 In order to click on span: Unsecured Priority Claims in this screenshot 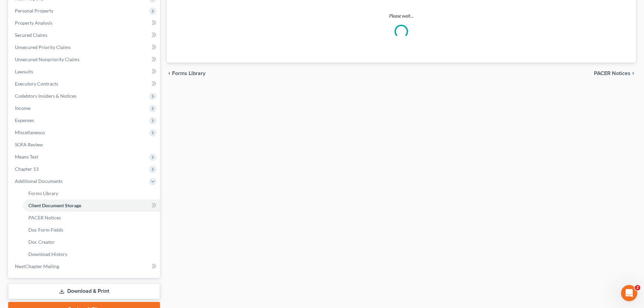, I will do `click(43, 47)`.